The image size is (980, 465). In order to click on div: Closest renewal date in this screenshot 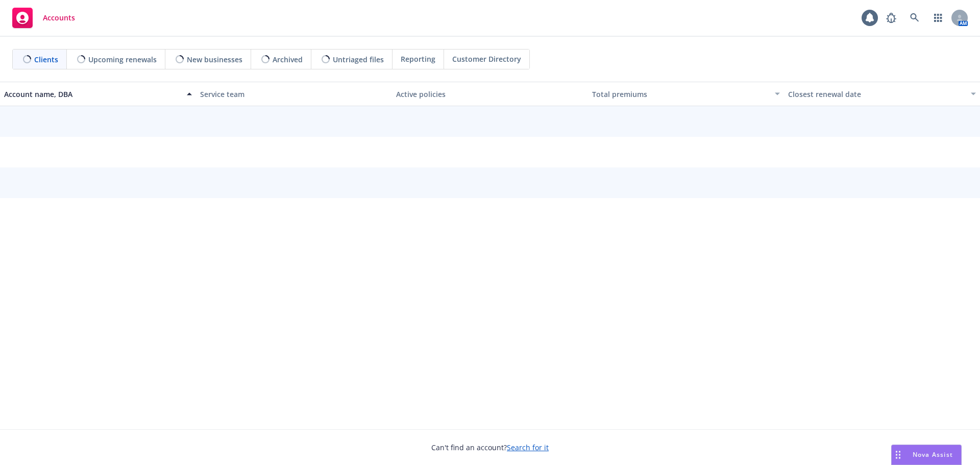, I will do `click(876, 94)`.